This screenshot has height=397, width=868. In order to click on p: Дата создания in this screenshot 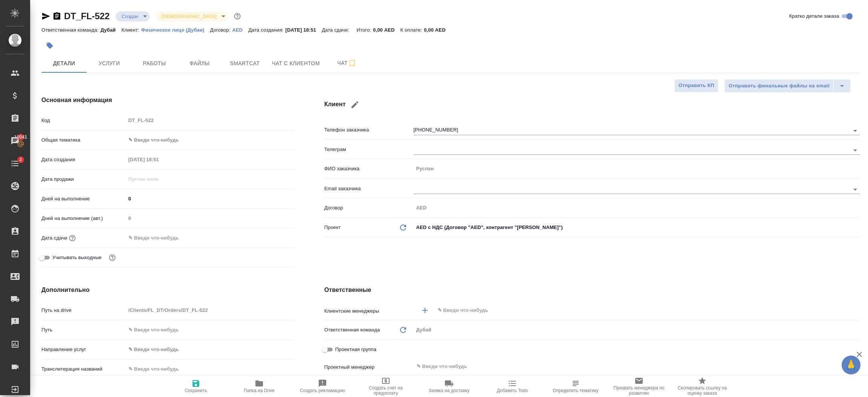, I will do `click(84, 160)`.